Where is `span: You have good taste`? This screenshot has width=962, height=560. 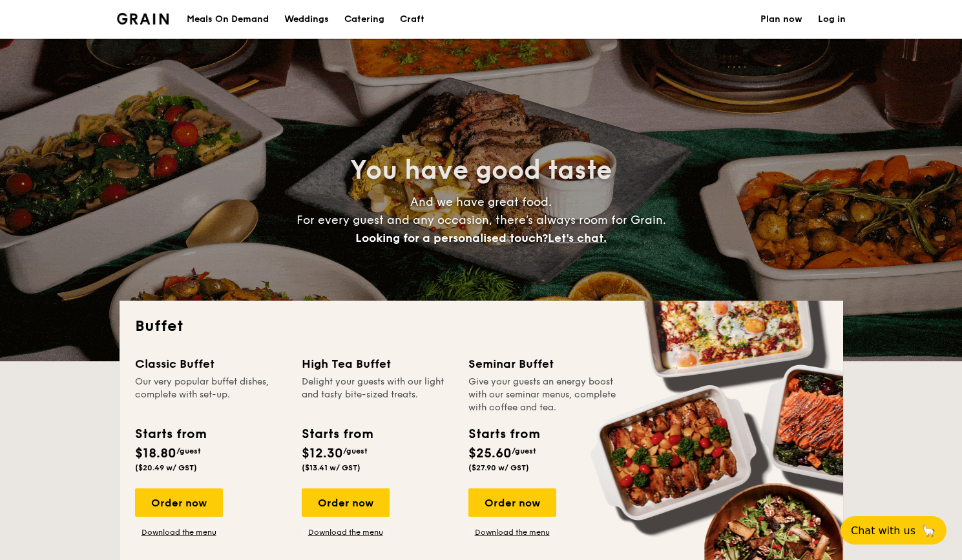 span: You have good taste is located at coordinates (481, 171).